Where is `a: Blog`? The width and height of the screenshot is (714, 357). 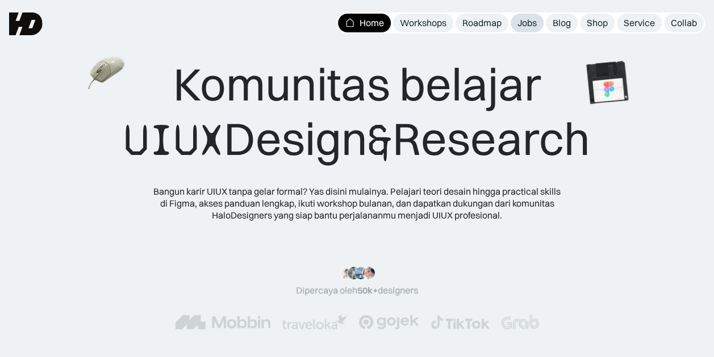 a: Blog is located at coordinates (562, 23).